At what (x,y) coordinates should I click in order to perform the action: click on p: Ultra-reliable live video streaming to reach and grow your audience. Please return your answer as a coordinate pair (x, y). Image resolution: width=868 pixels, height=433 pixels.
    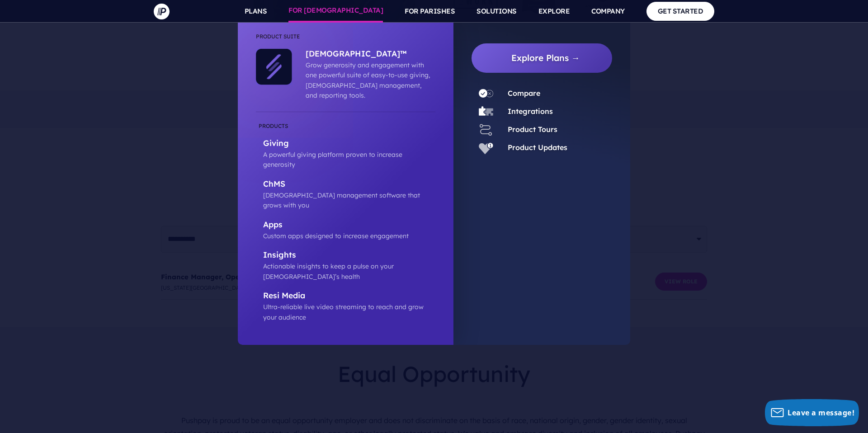
    Looking at the image, I should click on (349, 312).